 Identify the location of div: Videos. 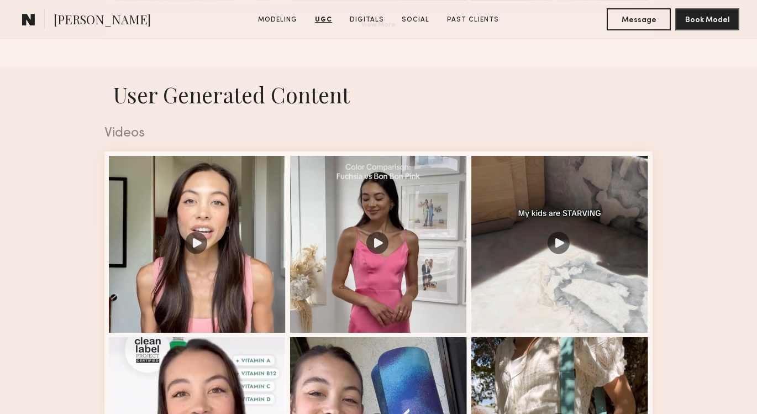
(378, 133).